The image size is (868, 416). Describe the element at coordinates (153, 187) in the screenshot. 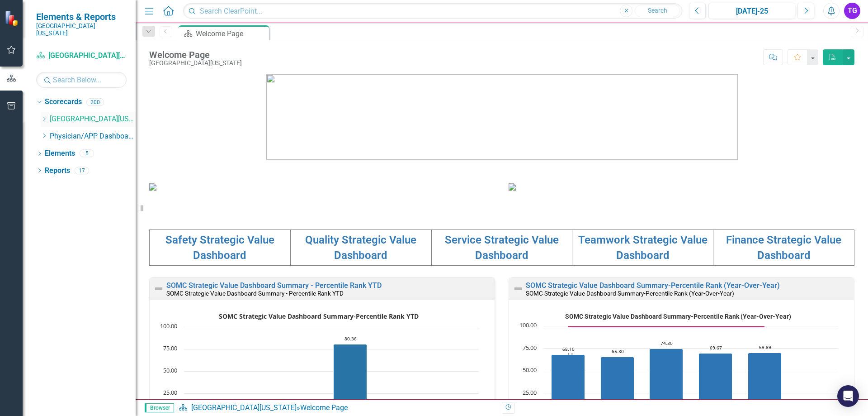

I see `img: download%20somc%20mission%20vision.png` at that location.